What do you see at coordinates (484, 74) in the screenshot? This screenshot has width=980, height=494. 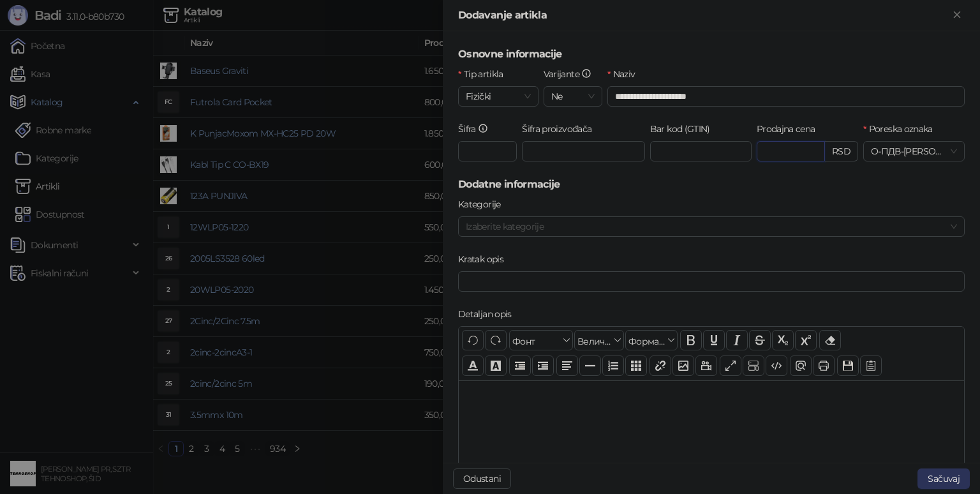 I see `label: Tip artikla` at bounding box center [484, 74].